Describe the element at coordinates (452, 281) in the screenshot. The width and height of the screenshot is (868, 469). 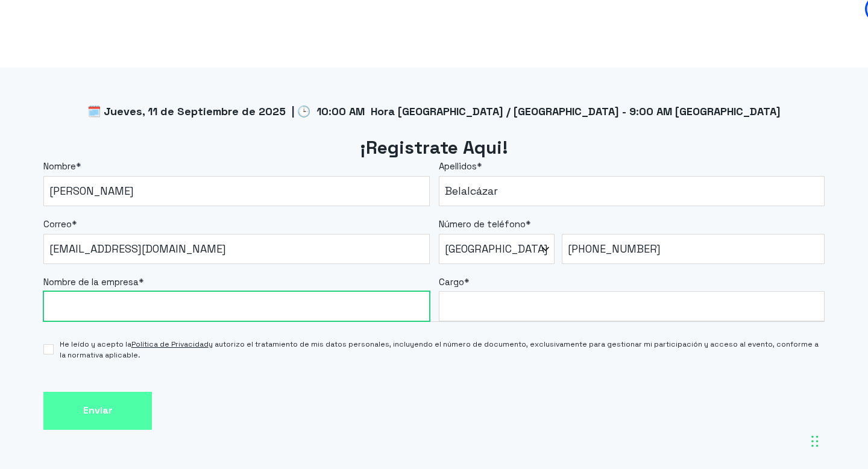
I see `span: Cargo` at that location.